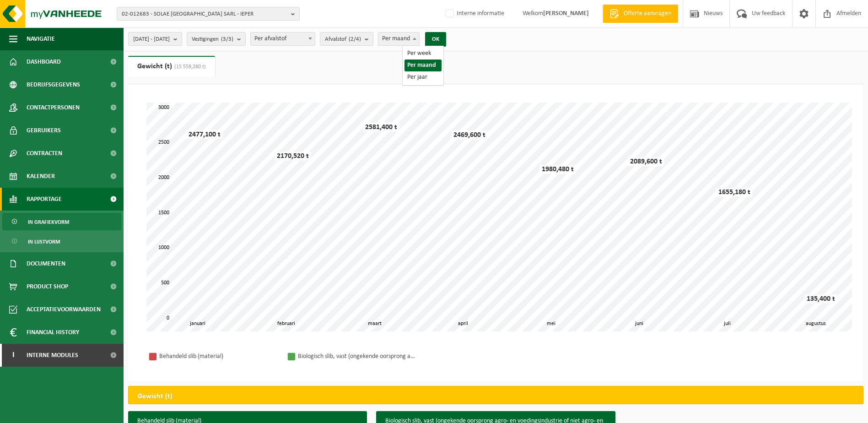  I want to click on span: Gebruikers, so click(43, 131).